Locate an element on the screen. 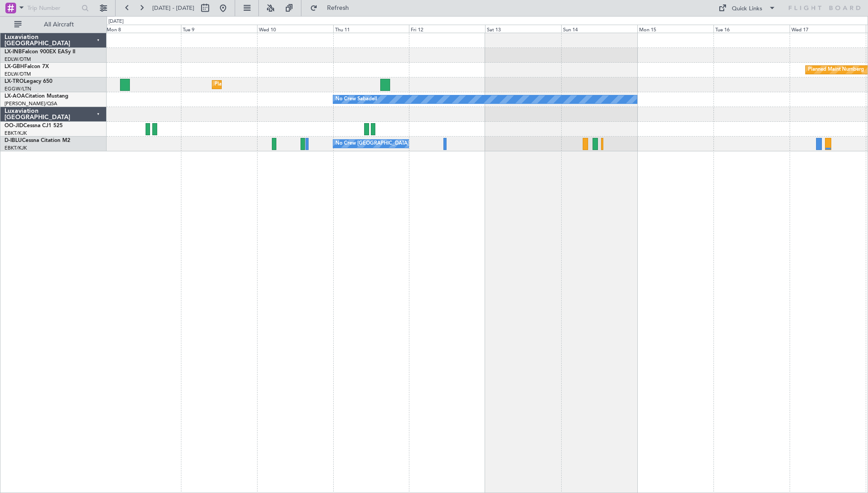  button: Refresh is located at coordinates (332, 8).